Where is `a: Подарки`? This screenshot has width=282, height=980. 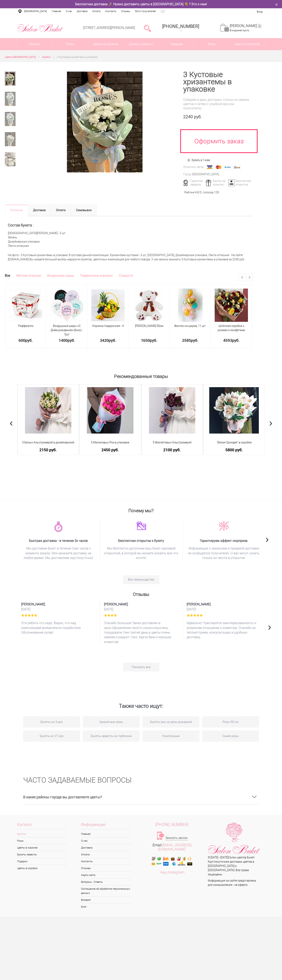 a: Подарки is located at coordinates (42, 861).